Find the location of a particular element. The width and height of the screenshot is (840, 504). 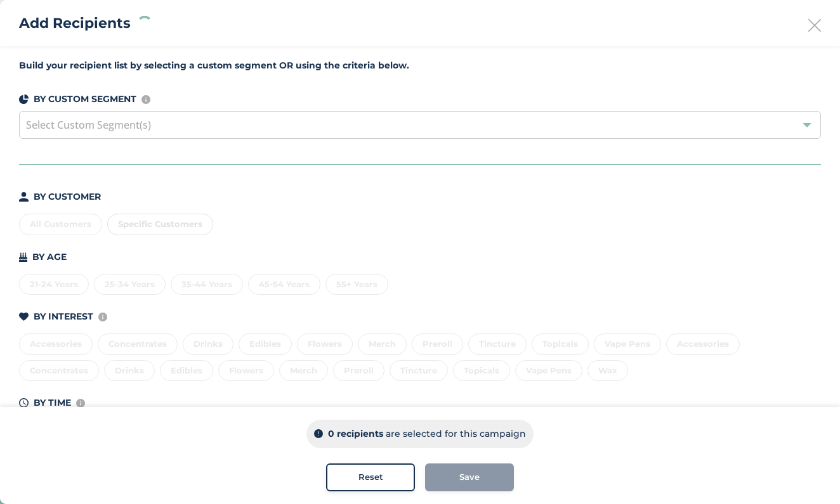

h2: Add Recipients is located at coordinates (75, 23).